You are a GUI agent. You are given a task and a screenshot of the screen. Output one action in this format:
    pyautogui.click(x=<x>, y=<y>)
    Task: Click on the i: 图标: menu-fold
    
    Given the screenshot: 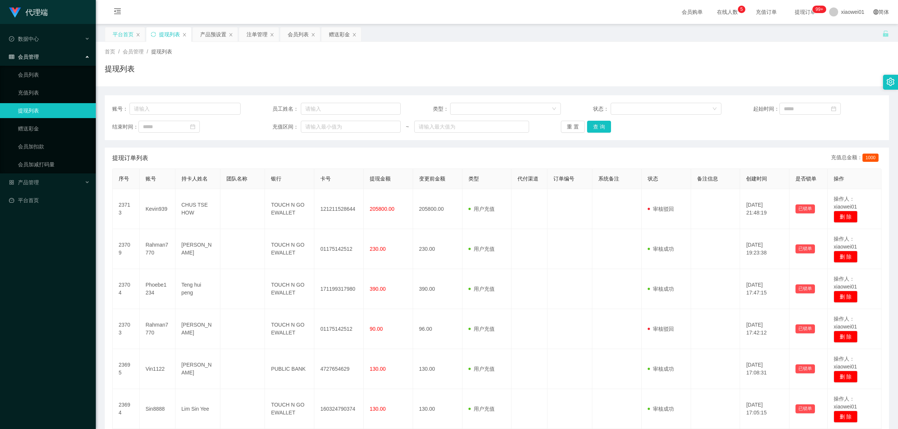 What is the action you would take?
    pyautogui.click(x=117, y=12)
    